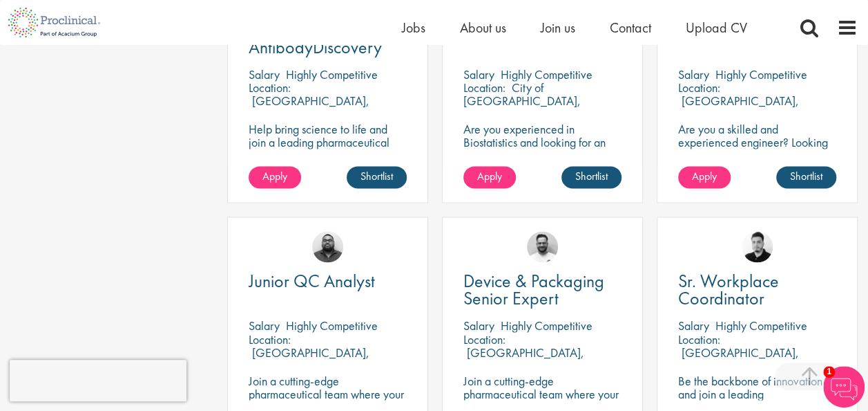 The image size is (868, 411). Describe the element at coordinates (414, 28) in the screenshot. I see `span: Jobs` at that location.